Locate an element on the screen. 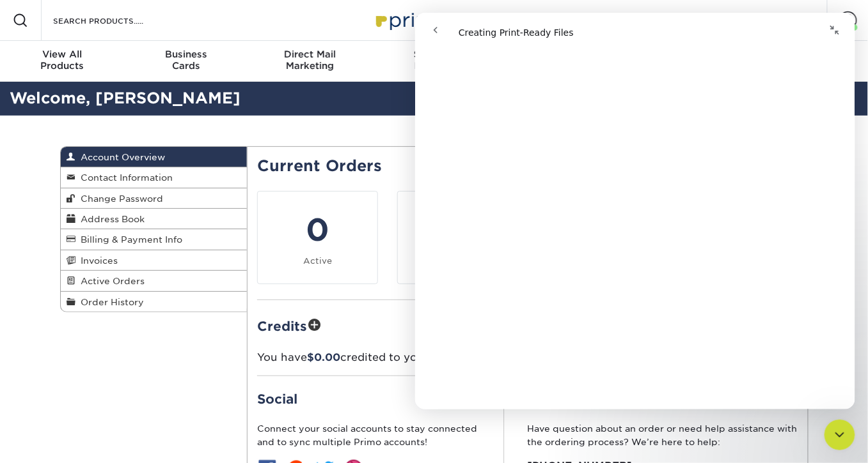 Image resolution: width=868 pixels, height=463 pixels. span: $0.00 is located at coordinates (324, 357).